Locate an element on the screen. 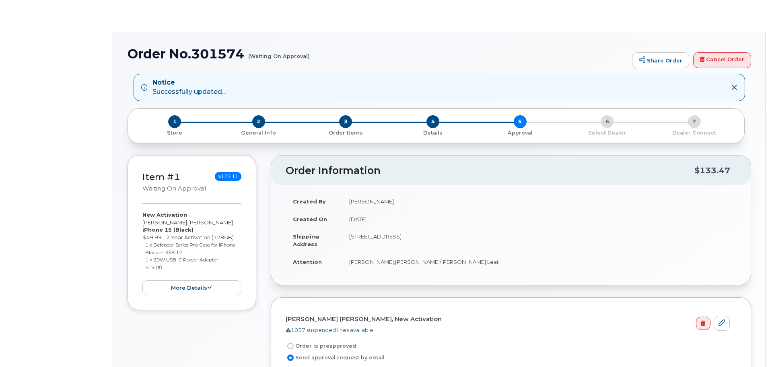 This screenshot has height=367, width=770. strong: iPhone 15 (Black) is located at coordinates (168, 229).